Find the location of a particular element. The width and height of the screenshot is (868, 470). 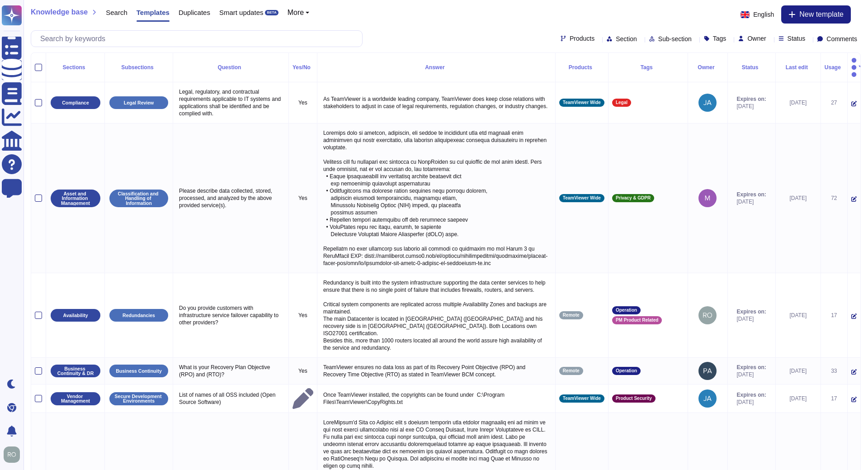

div: 33 is located at coordinates (834, 371).